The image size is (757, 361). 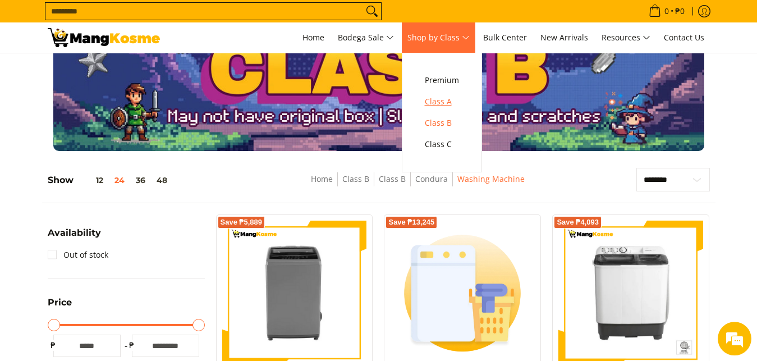 I want to click on nav: Breadcrumbs, so click(x=418, y=185).